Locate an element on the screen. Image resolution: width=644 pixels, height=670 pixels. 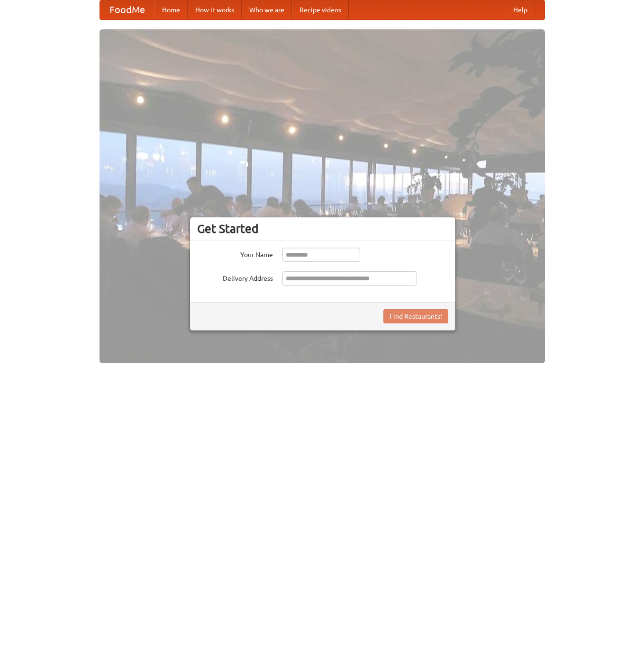
a: Who we are is located at coordinates (267, 10).